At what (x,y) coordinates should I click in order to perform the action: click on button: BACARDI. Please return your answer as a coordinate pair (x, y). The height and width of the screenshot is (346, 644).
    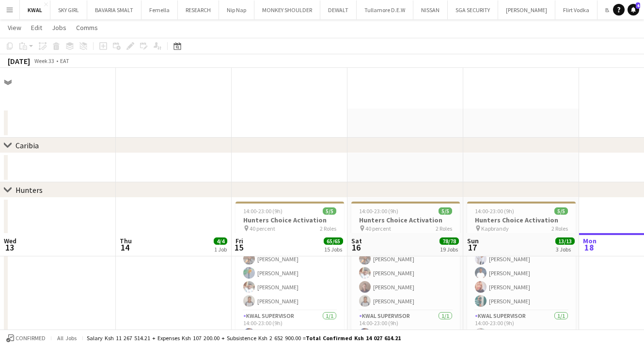
    Looking at the image, I should click on (616, 10).